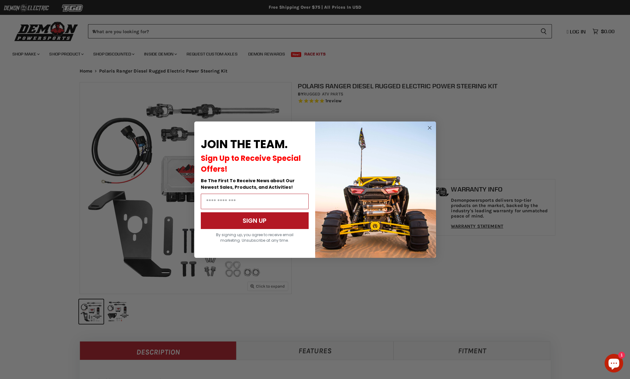  Describe the element at coordinates (255, 221) in the screenshot. I see `button: SIGN UP` at that location.